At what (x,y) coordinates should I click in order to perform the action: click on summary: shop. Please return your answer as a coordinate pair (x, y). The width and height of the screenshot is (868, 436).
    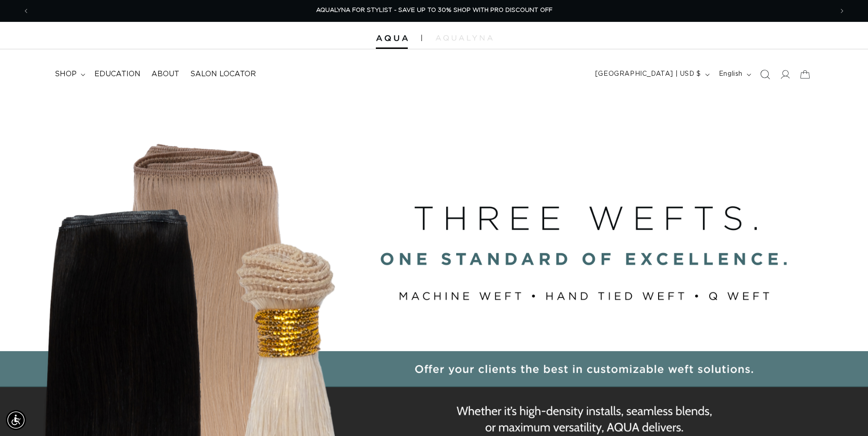
    Looking at the image, I should click on (69, 74).